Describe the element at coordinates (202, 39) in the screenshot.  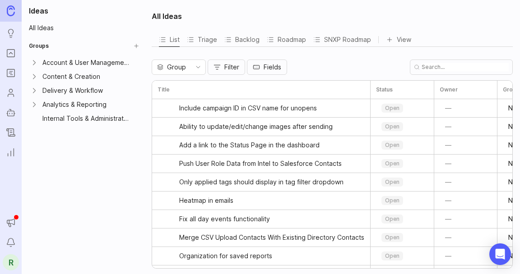
I see `div: Triage` at that location.